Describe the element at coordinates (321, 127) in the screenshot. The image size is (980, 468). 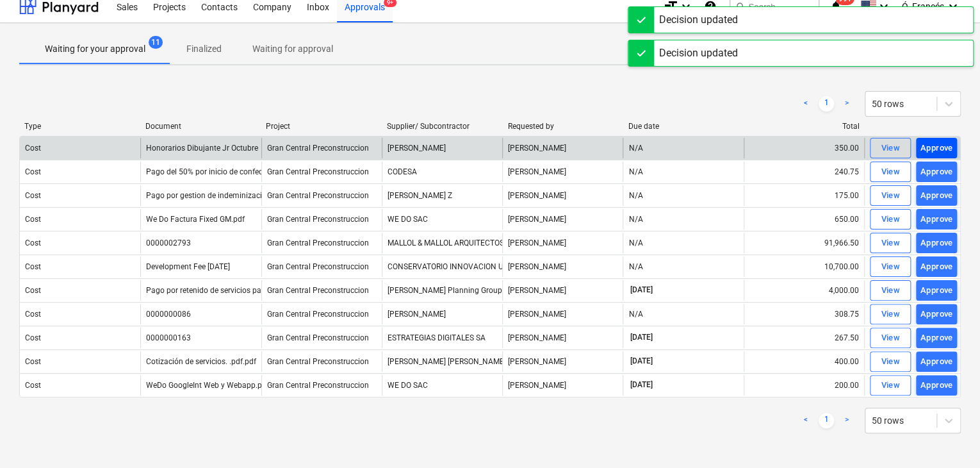
I see `div: Project` at that location.